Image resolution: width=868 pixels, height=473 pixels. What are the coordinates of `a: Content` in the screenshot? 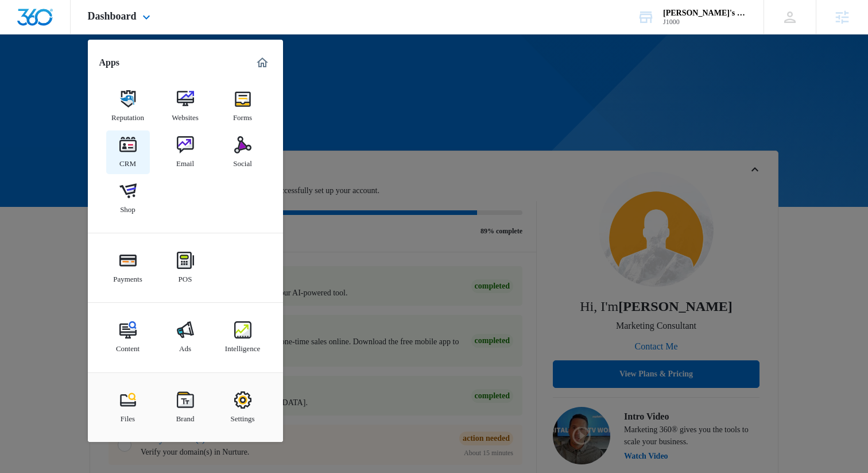 It's located at (129, 337).